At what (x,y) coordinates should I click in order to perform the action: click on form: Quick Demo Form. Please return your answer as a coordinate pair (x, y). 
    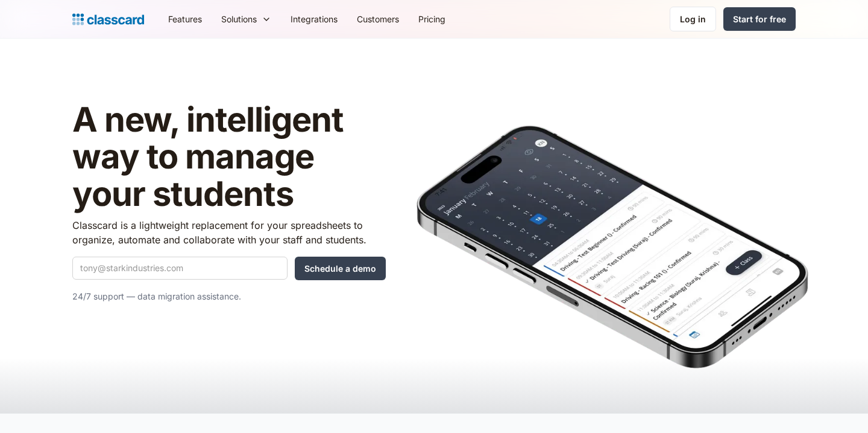
    Looking at the image, I should click on (229, 268).